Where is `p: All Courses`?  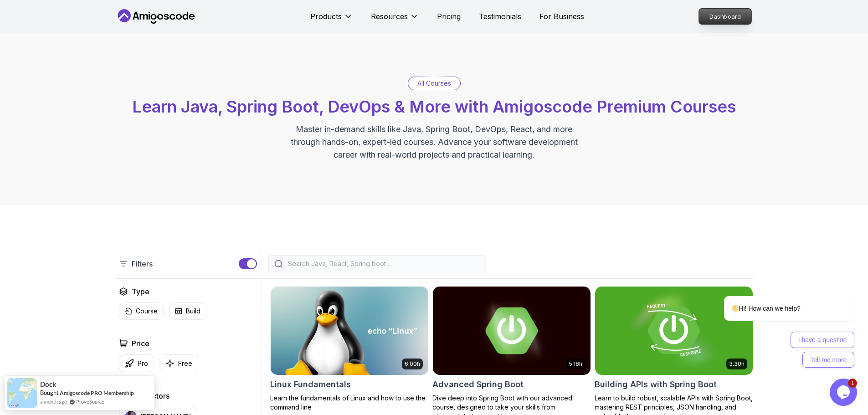
p: All Courses is located at coordinates (434, 83).